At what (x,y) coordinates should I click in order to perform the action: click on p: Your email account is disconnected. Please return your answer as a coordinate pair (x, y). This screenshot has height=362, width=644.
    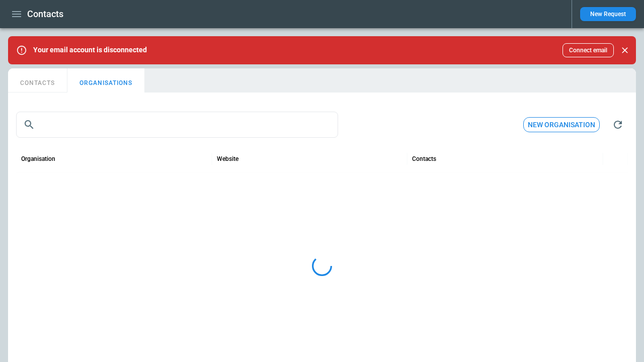
    Looking at the image, I should click on (90, 50).